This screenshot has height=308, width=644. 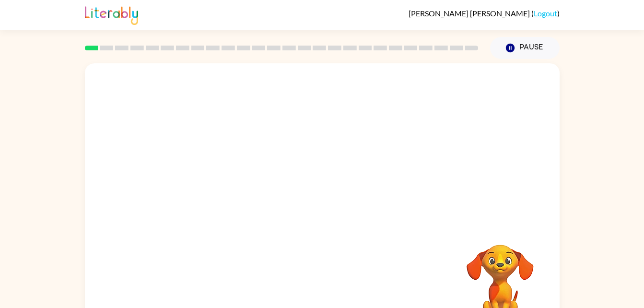 I want to click on a: Logout, so click(x=546, y=13).